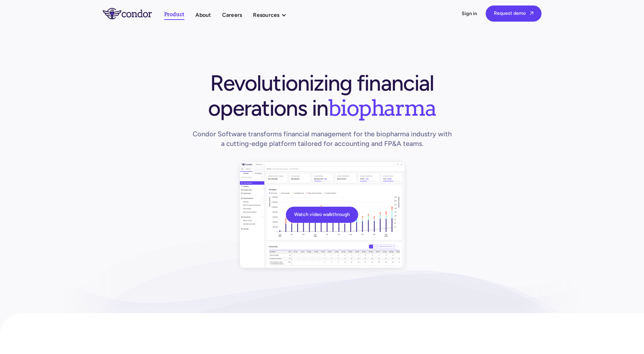 The width and height of the screenshot is (644, 354). What do you see at coordinates (203, 15) in the screenshot?
I see `a: About` at bounding box center [203, 15].